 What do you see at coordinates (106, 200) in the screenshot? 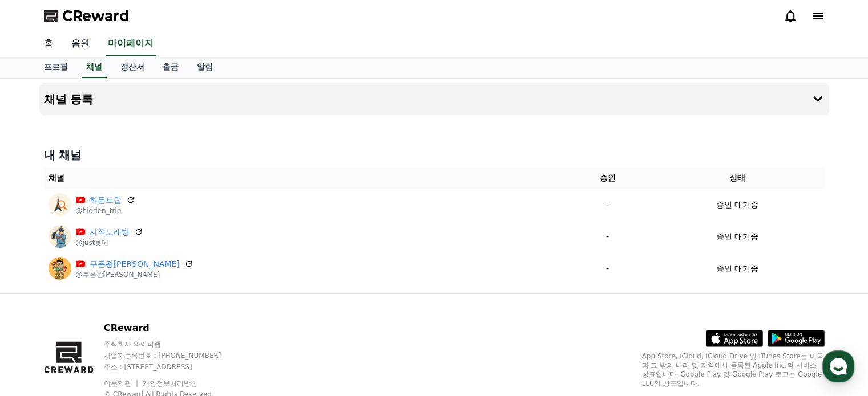
I see `a: 히든트립` at bounding box center [106, 200].